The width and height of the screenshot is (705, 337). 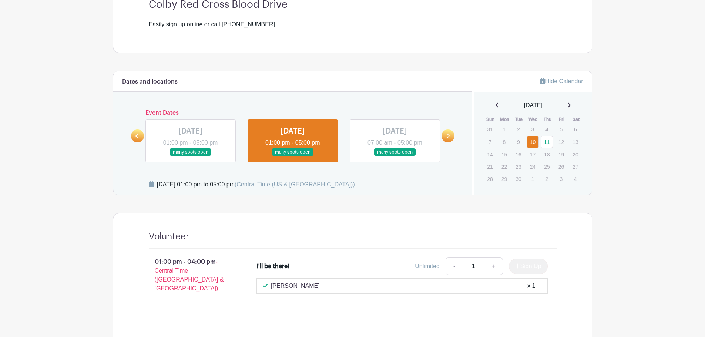 I want to click on p: 8, so click(x=504, y=142).